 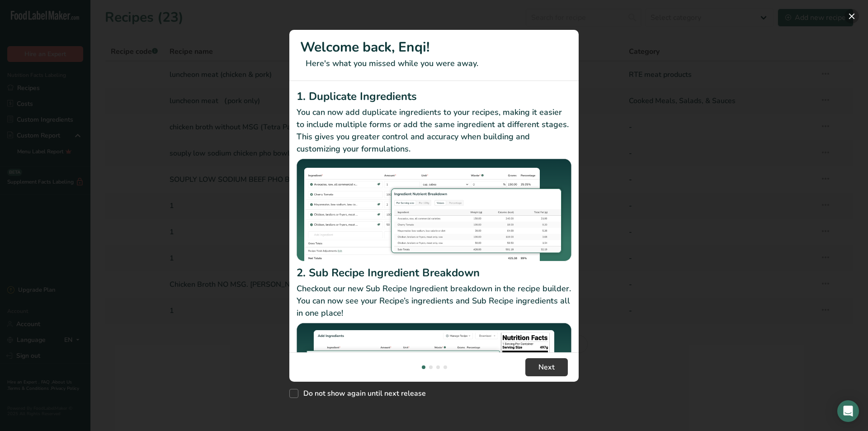 I want to click on h2: 2. Sub Recipe Ingredient Breakdown, so click(x=434, y=272).